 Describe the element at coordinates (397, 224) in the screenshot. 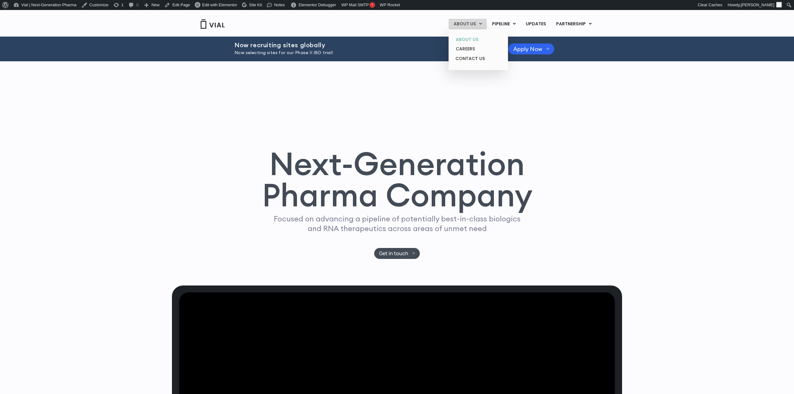

I see `p: Focused on advancing a pipeline of potentially best-in-class biologics and RNA therapeutics acros...` at that location.